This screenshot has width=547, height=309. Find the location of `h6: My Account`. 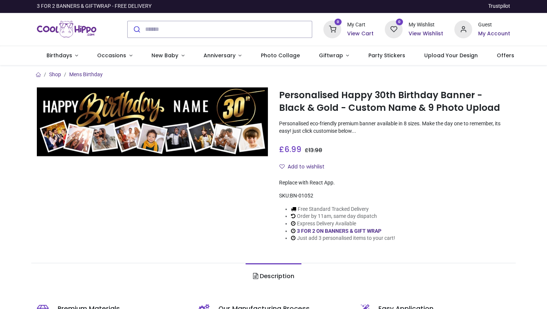

h6: My Account is located at coordinates (494, 34).